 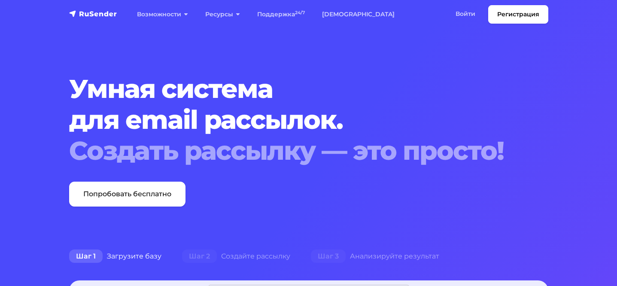 I want to click on span: Шаг 3, so click(x=328, y=256).